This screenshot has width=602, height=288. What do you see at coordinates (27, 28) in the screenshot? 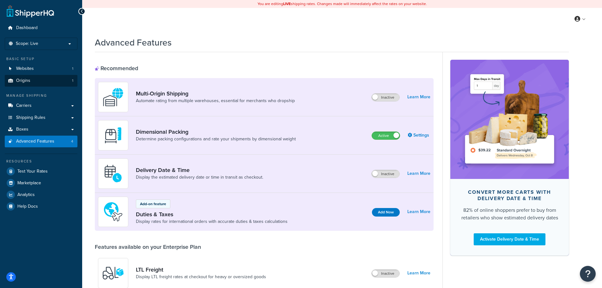
I see `span: Dashboard` at bounding box center [27, 28].